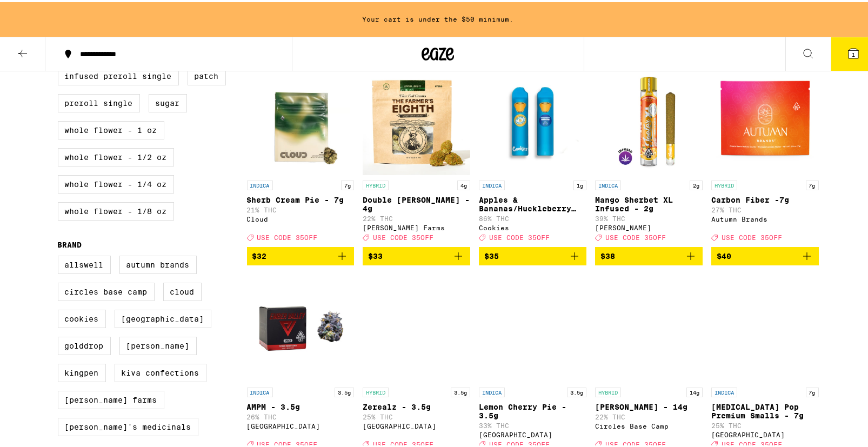 This screenshot has width=868, height=447. What do you see at coordinates (491, 254) in the screenshot?
I see `span: $35` at bounding box center [491, 254].